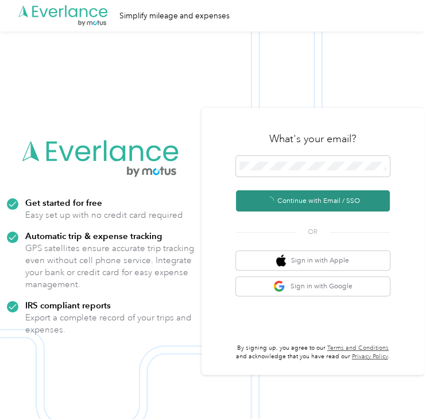  What do you see at coordinates (110, 267) in the screenshot?
I see `p: GPS satellites ensure accurate trip tracking even without cell phone service. Integrate your bank...` at bounding box center [110, 267].